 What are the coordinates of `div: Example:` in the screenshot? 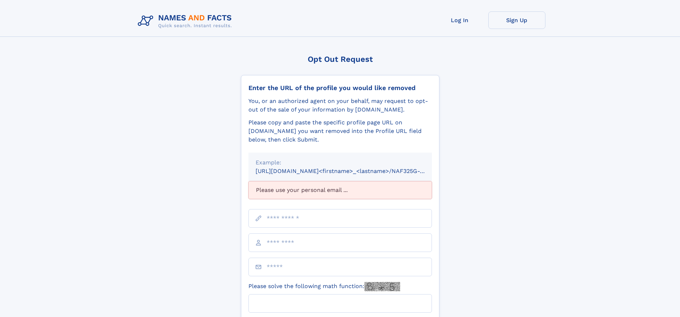 It's located at (340, 162).